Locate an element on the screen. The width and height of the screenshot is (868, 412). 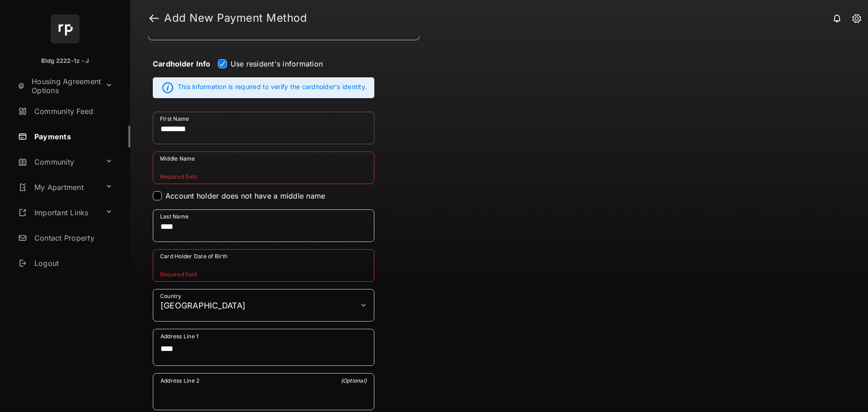
img: svg+xml;base64,PHN2ZyB4bWxucz0iaHR0cDovL3d3dy53My5vcmcvMjAwMC9zdmciIHdpZHRoPSI2NCIgaGVpZ2h0PSI2NC... is located at coordinates (65, 29).